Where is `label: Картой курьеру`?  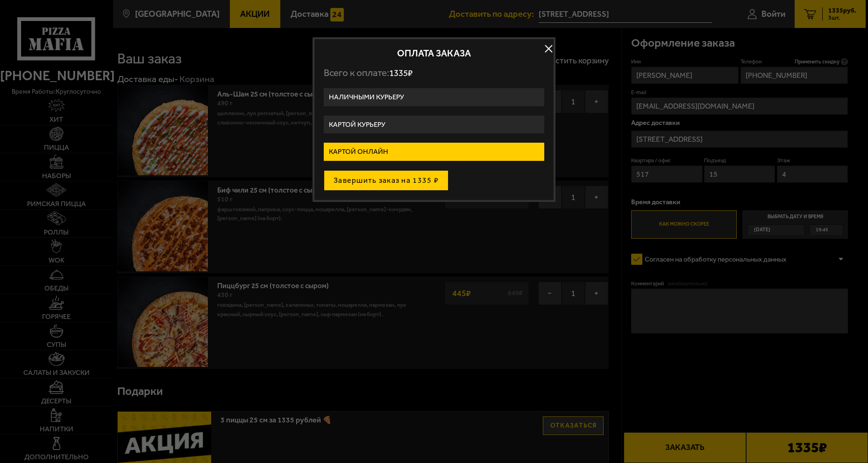
label: Картой курьеру is located at coordinates (434, 125).